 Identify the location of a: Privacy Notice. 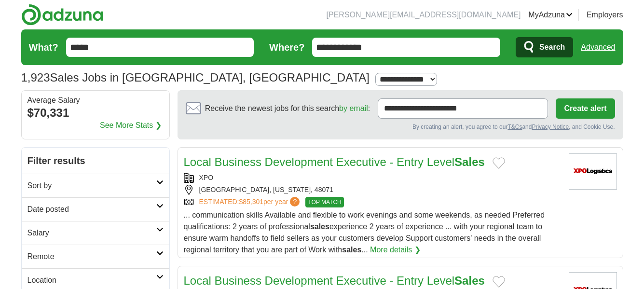
(550, 127).